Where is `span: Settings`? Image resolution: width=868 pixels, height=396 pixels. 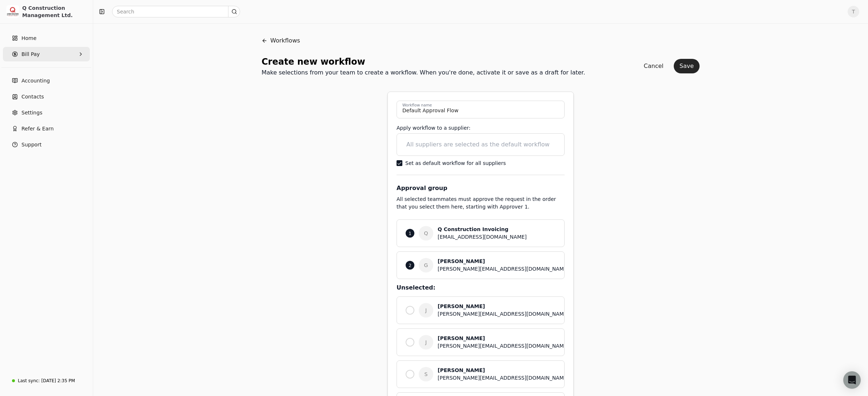 span: Settings is located at coordinates (32, 113).